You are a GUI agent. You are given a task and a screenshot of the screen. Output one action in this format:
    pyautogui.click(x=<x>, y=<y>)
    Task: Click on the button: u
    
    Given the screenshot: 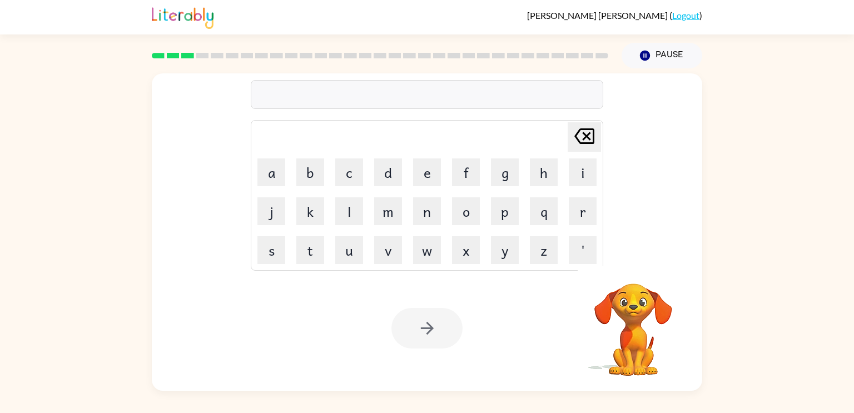 What is the action you would take?
    pyautogui.click(x=349, y=250)
    